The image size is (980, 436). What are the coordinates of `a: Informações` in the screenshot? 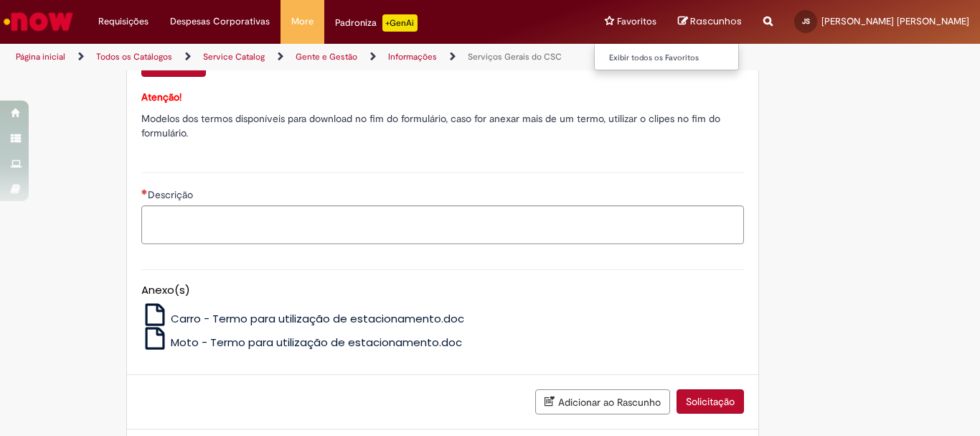 It's located at (412, 57).